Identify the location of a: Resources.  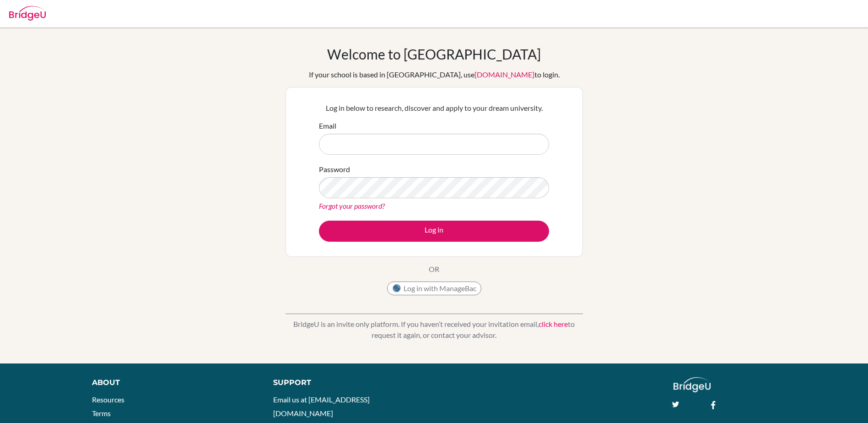
(108, 399).